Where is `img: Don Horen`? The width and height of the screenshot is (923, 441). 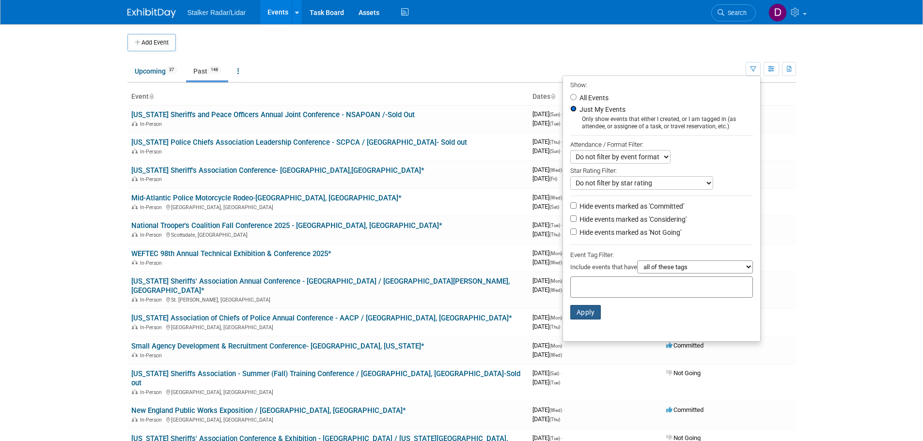
img: Don Horen is located at coordinates (777, 13).